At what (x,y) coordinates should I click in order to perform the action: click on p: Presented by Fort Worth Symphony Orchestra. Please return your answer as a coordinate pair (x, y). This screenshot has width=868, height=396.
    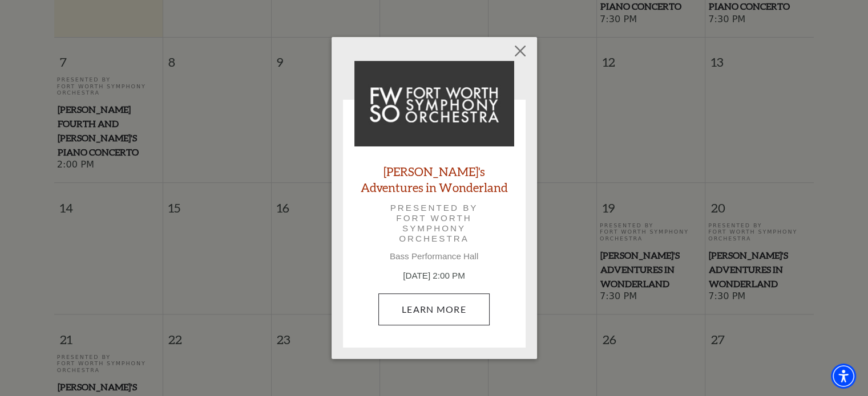
    Looking at the image, I should click on (434, 224).